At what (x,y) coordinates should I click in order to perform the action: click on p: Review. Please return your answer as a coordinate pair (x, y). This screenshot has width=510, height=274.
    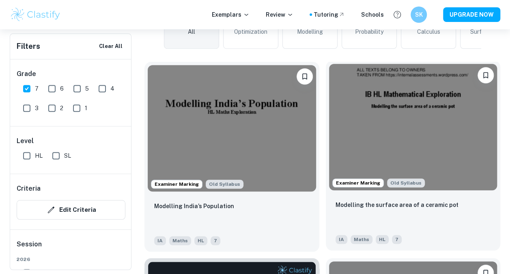
    Looking at the image, I should click on (280, 15).